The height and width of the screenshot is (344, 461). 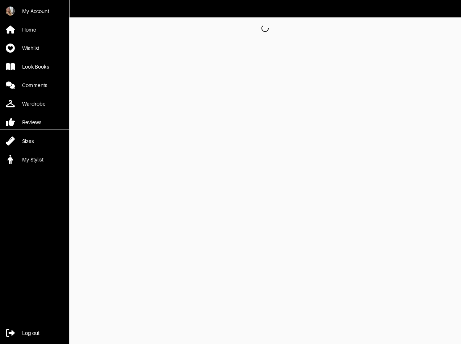 I want to click on div: My Stylist, so click(x=33, y=159).